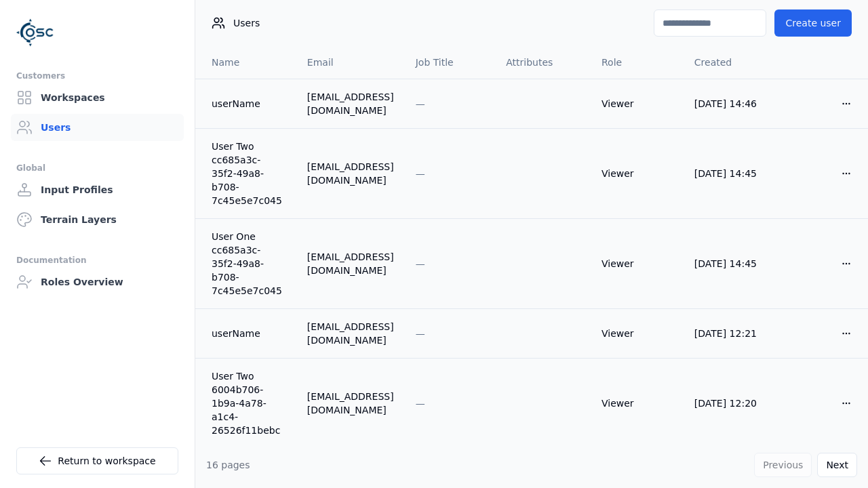  Describe the element at coordinates (97, 260) in the screenshot. I see `div: Documentation` at that location.